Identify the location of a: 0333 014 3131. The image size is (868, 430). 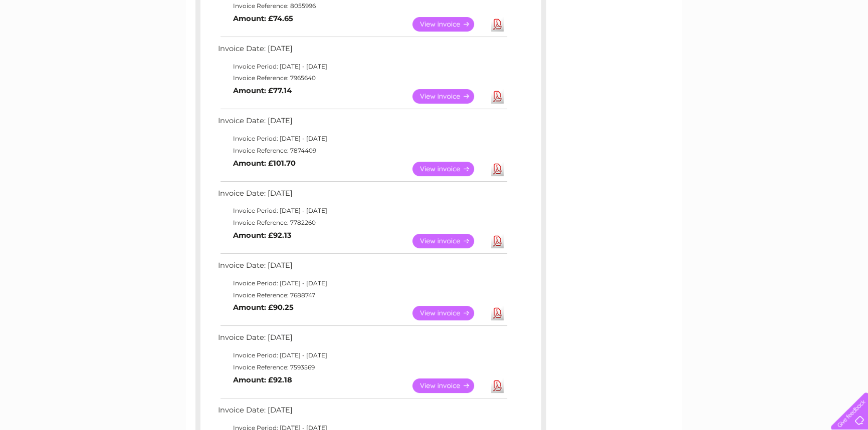
(713, 11).